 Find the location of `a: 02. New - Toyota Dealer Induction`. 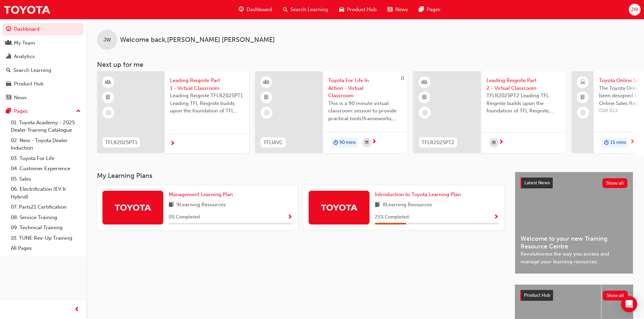

a: 02. New - Toyota Dealer Induction is located at coordinates (45, 144).